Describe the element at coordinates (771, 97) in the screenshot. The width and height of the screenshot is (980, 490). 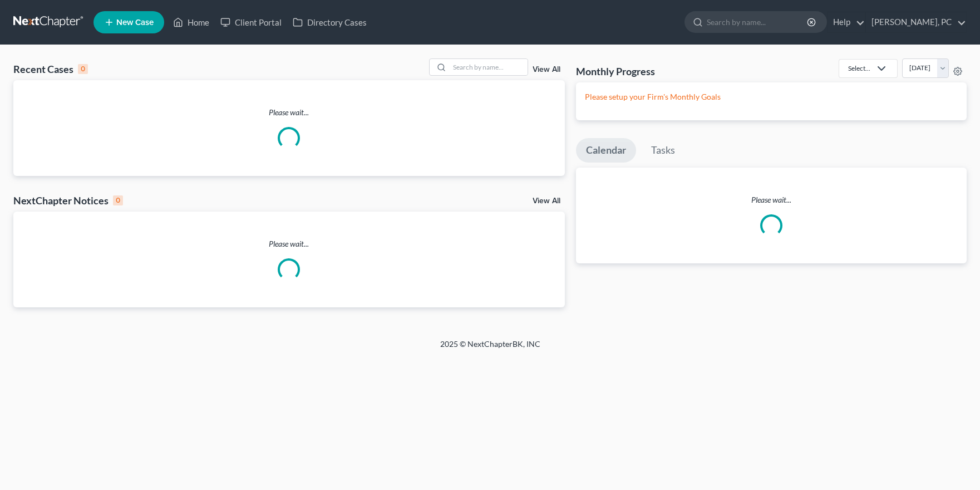
I see `p: Please setup your Firm's Monthly Goals` at that location.